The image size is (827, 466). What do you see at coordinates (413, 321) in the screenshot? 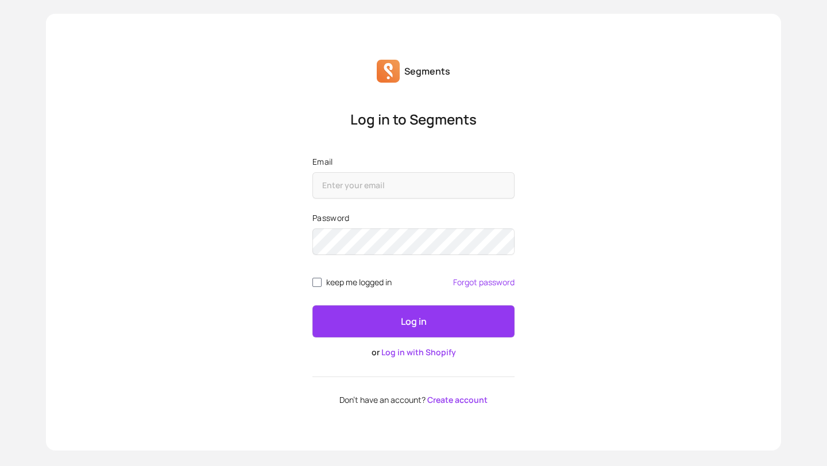
I see `p: Log in` at bounding box center [413, 321].